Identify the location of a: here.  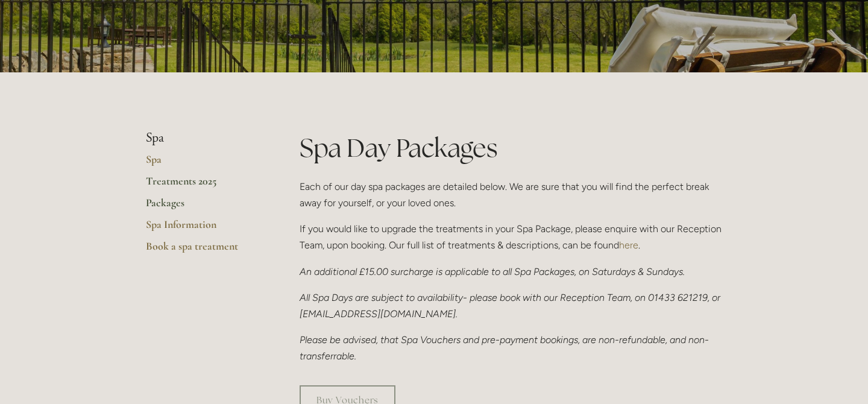
(628, 245).